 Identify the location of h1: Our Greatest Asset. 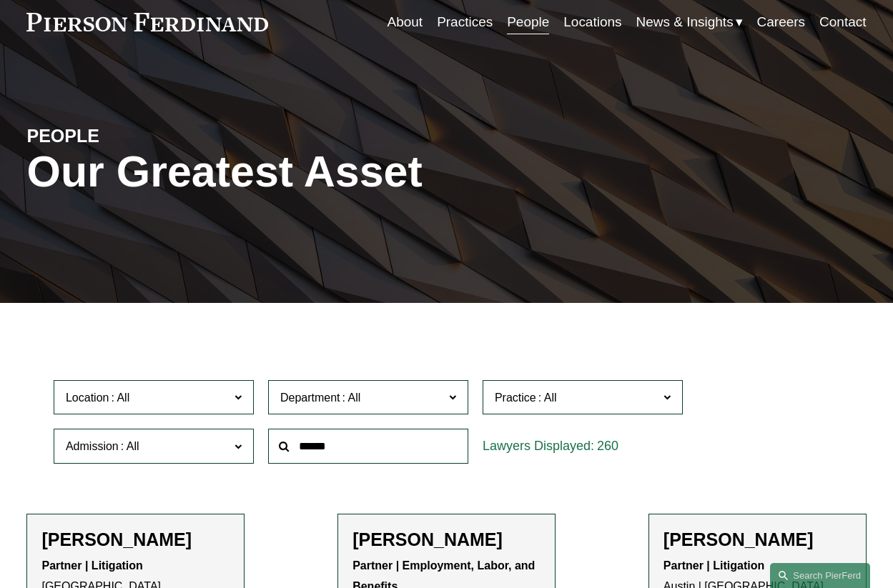
(306, 172).